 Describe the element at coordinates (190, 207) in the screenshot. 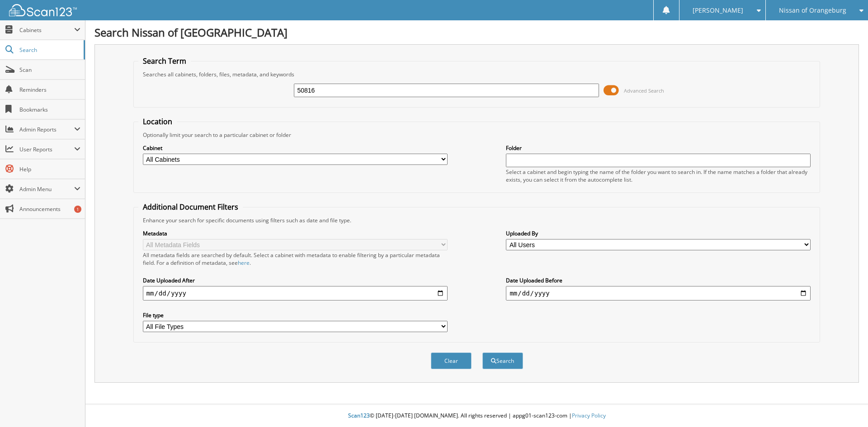

I see `legend: Additional Document Filters` at that location.